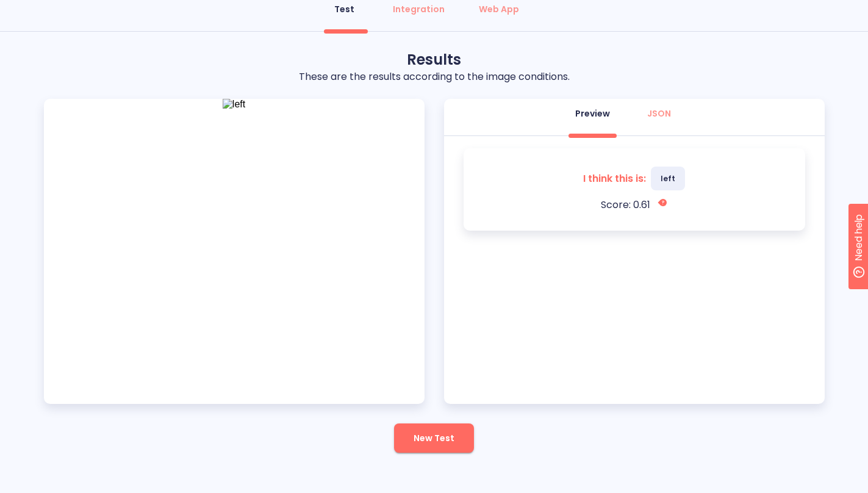  What do you see at coordinates (419, 9) in the screenshot?
I see `div: Integration` at bounding box center [419, 9].